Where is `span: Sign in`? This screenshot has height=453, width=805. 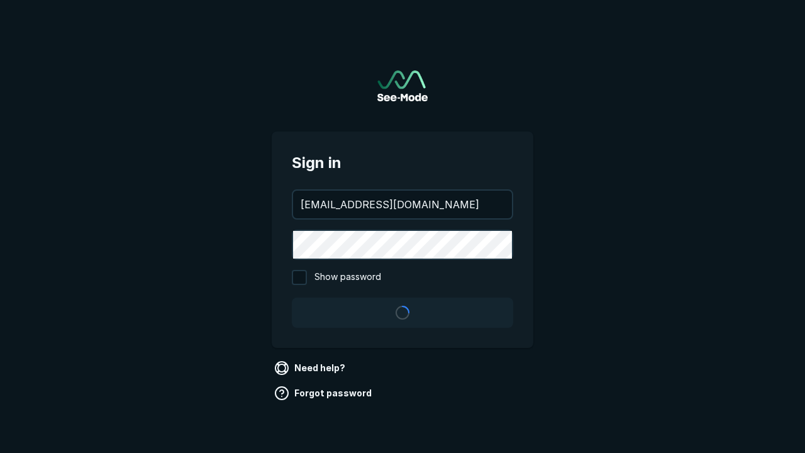
span: Sign in is located at coordinates (402, 163).